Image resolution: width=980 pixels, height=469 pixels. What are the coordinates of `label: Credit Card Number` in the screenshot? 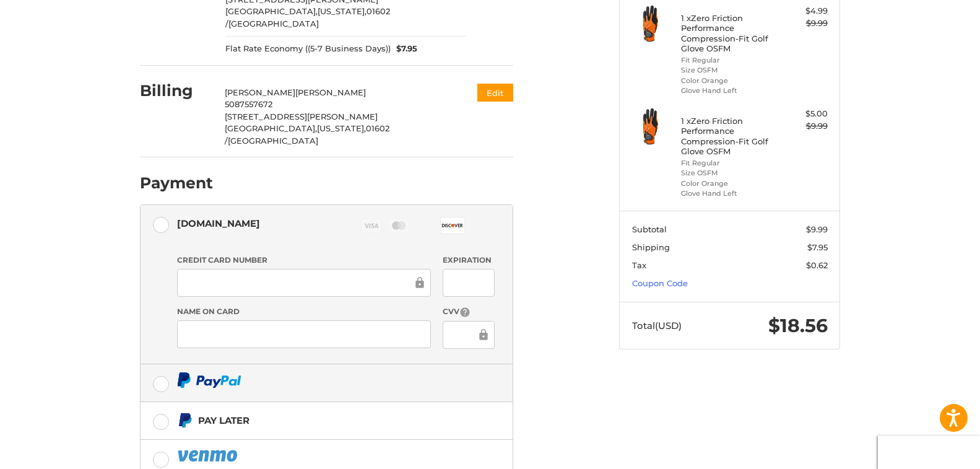 It's located at (304, 260).